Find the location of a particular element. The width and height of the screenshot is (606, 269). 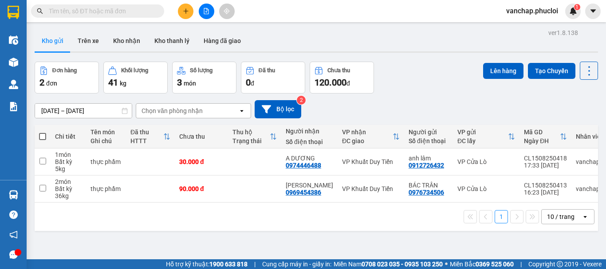

span: copyright is located at coordinates (560, 264).